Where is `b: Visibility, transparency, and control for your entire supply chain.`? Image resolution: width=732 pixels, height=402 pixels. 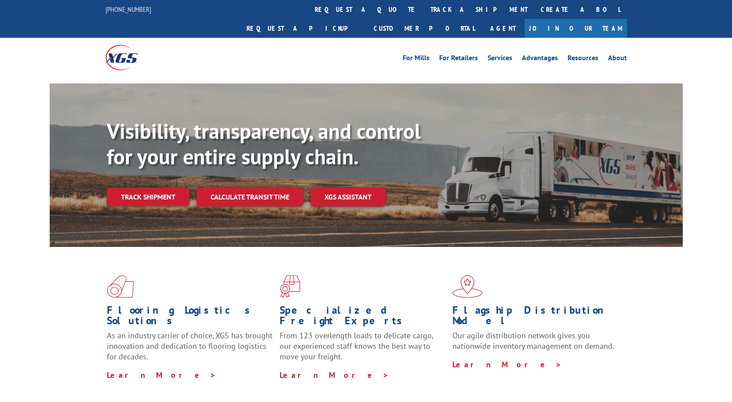 b: Visibility, transparency, and control for your entire supply chain. is located at coordinates (264, 144).